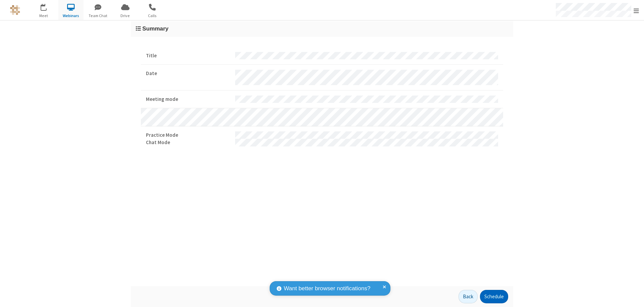 This screenshot has height=307, width=644. Describe the element at coordinates (44, 16) in the screenshot. I see `span: Meet` at that location.